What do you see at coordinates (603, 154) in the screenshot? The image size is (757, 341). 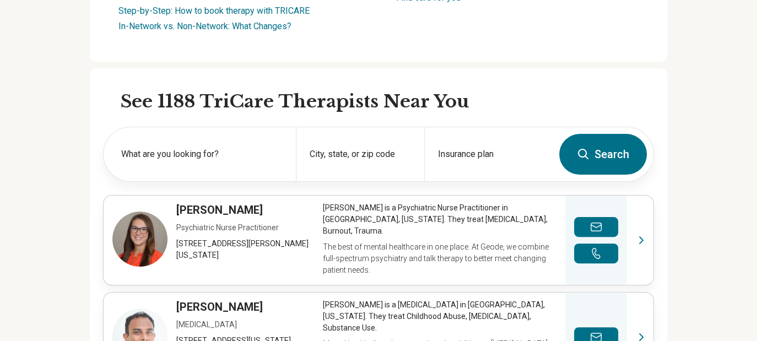 I see `button: Search` at bounding box center [603, 154].